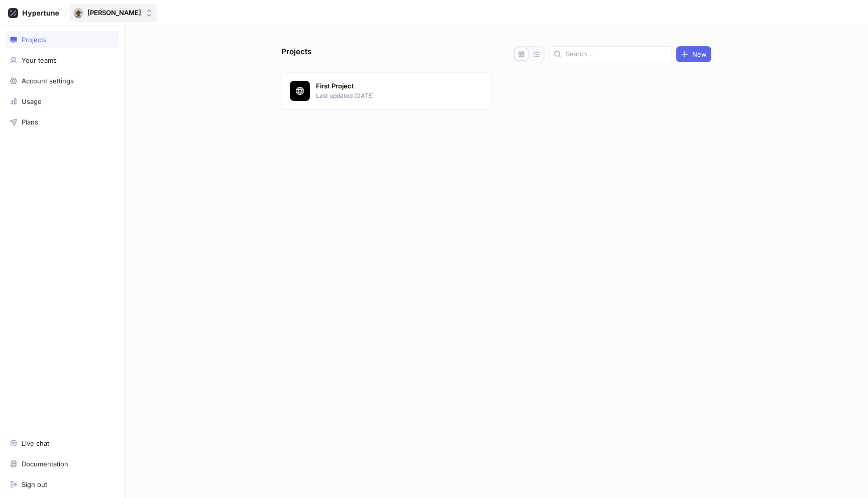 Image resolution: width=868 pixels, height=498 pixels. Describe the element at coordinates (62, 464) in the screenshot. I see `a: Documentation` at that location.